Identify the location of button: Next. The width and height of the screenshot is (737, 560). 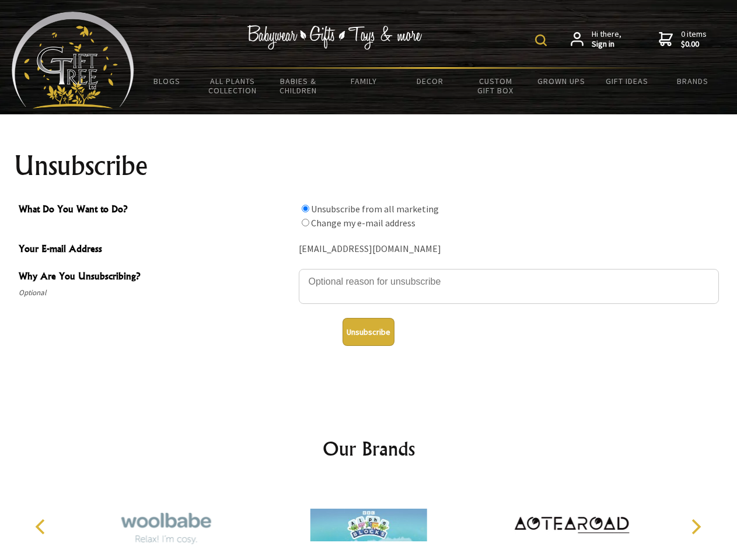
(695, 527).